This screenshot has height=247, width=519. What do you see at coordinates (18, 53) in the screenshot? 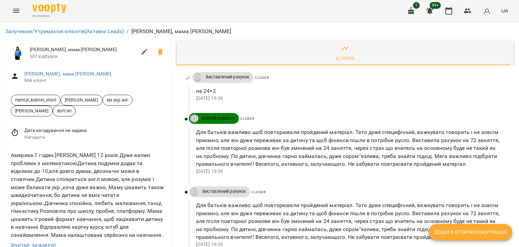
I see `img: Дащенко Аня` at bounding box center [18, 53].